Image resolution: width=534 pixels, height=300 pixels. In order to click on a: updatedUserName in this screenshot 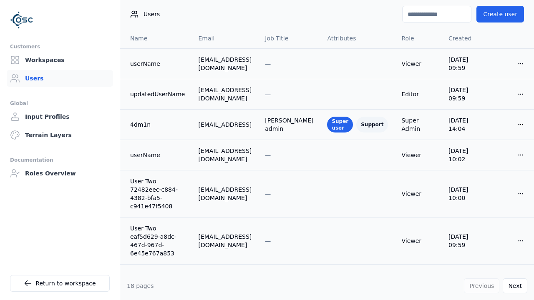, I will do `click(157, 94)`.